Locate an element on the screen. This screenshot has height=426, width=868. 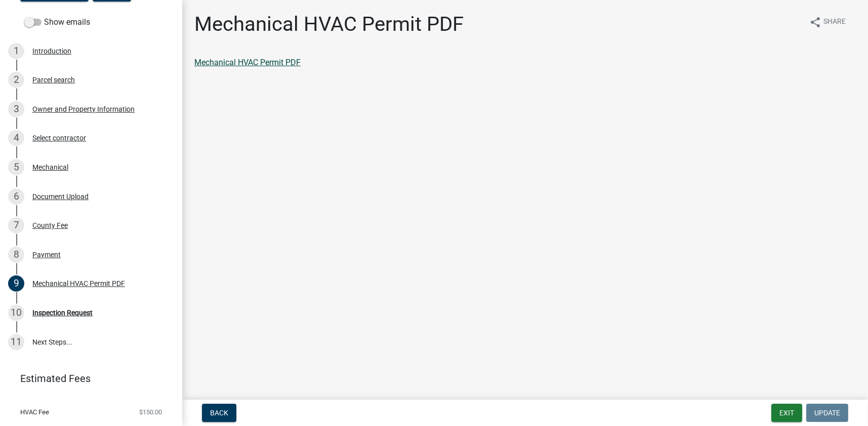
label: Show emails is located at coordinates (57, 23).